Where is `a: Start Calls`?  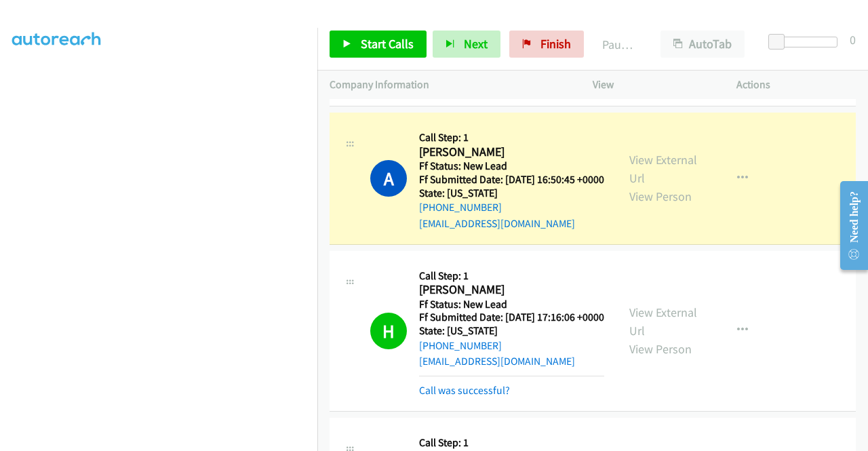
a: Start Calls is located at coordinates (378, 44).